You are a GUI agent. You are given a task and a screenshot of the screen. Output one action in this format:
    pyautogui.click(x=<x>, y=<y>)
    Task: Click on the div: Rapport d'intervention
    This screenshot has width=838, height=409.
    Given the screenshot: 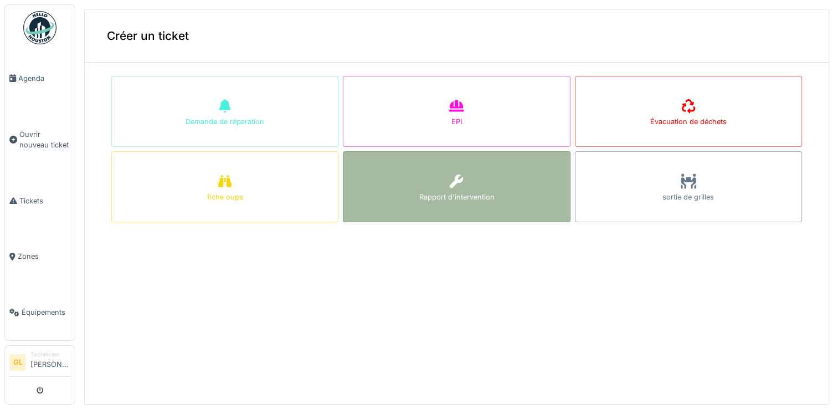 What is the action you would take?
    pyautogui.click(x=456, y=197)
    